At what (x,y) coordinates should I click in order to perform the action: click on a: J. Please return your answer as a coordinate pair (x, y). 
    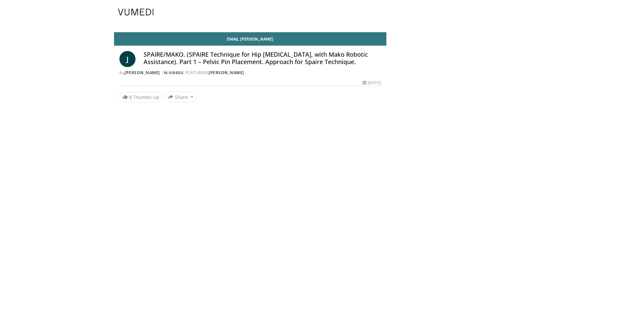
    Looking at the image, I should click on (127, 59).